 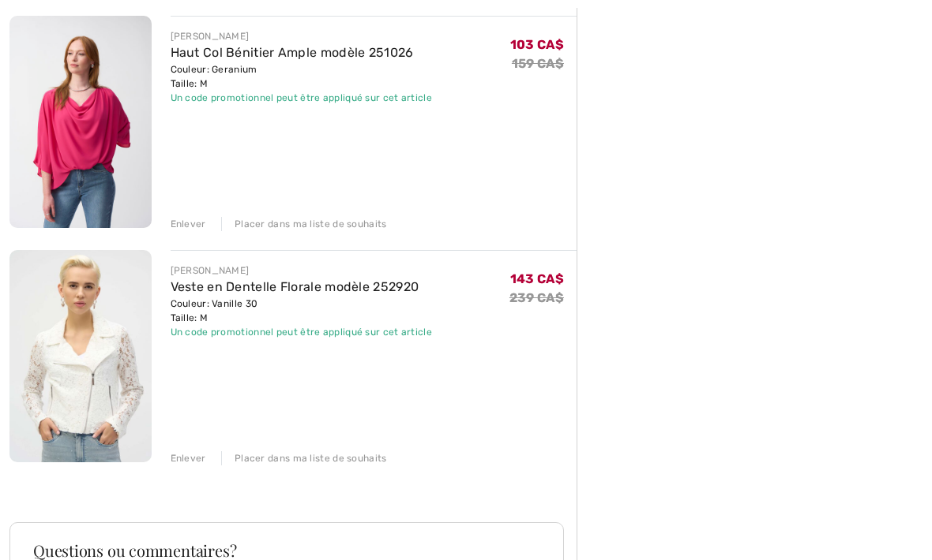 What do you see at coordinates (80, 122) in the screenshot?
I see `img: Haut Col Bénitier Ample modèle 251026` at bounding box center [80, 122].